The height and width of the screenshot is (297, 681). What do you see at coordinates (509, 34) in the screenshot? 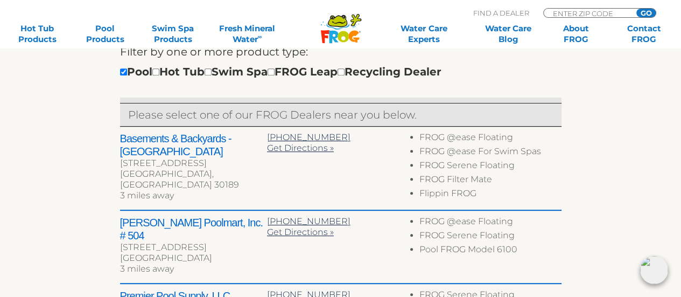
I see `a: Water CareBlog` at bounding box center [509, 34].